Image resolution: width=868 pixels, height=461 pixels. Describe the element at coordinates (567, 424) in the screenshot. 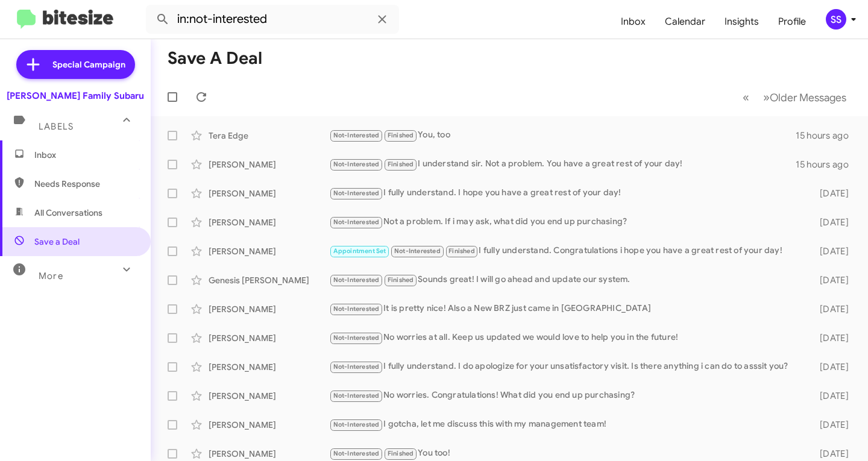

I see `div: I gotcha, let me discuss this with my management team!` at that location.